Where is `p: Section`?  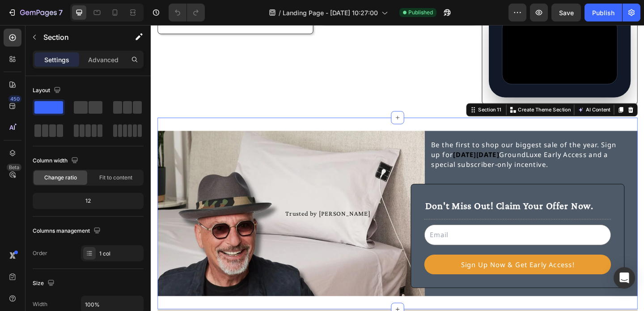 p: Section is located at coordinates (80, 37).